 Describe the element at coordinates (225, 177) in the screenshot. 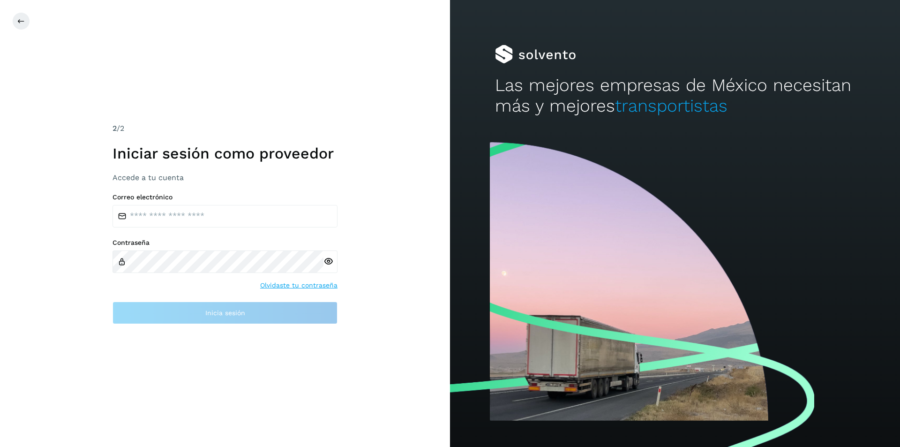

I see `h3: Accede a tu cuenta` at that location.